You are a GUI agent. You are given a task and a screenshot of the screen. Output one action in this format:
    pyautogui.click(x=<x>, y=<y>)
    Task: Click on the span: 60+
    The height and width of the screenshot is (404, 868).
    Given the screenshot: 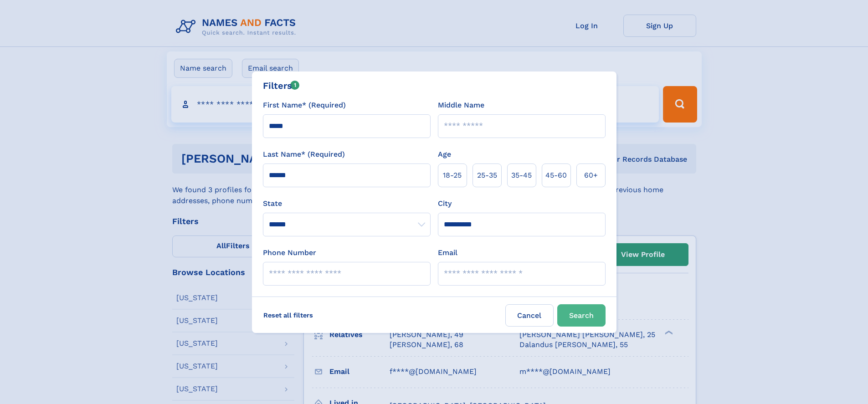 What is the action you would take?
    pyautogui.click(x=591, y=176)
    